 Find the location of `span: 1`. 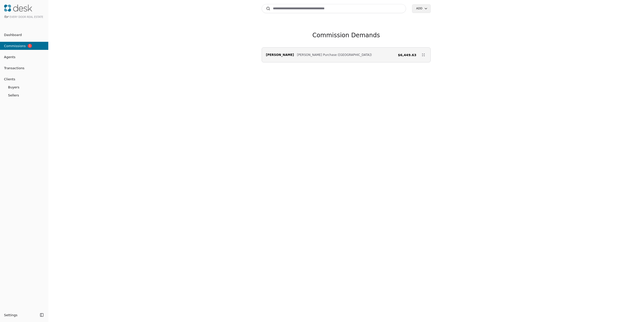

span: 1 is located at coordinates (30, 46).